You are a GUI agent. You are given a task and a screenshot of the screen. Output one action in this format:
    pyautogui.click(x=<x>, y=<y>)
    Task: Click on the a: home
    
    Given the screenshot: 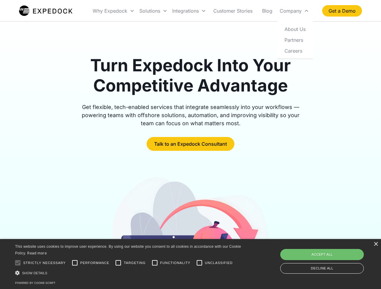 What is the action you would take?
    pyautogui.click(x=46, y=11)
    